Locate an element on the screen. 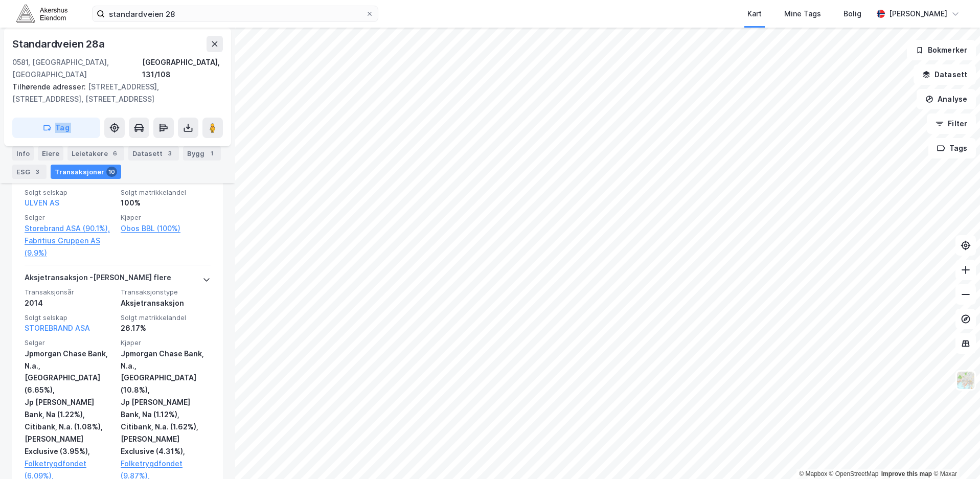 The height and width of the screenshot is (479, 980). img: akershus-eiendom-logo.9091f326c980b4bce74ccdd9f866810c.svg is located at coordinates (42, 13).